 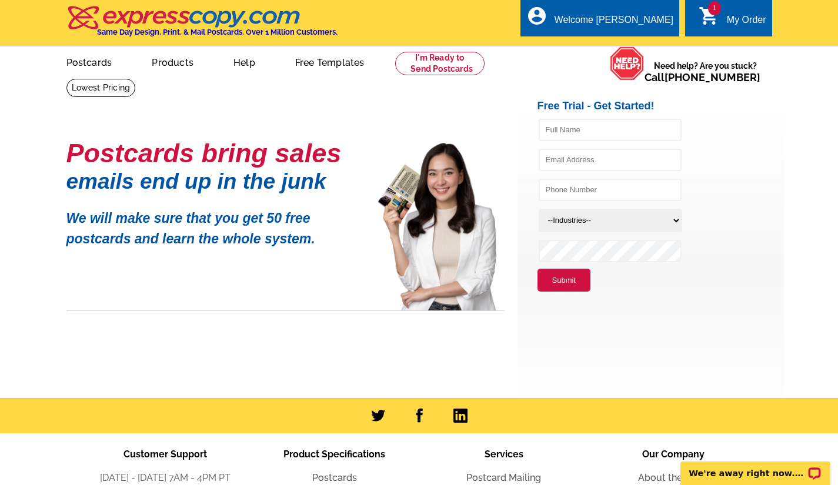 I want to click on span: Services, so click(x=504, y=454).